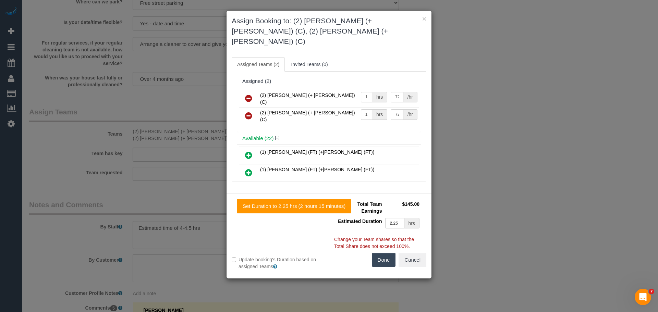 Image resolution: width=658 pixels, height=312 pixels. What do you see at coordinates (258, 64) in the screenshot?
I see `a: Assigned Teams (2)` at bounding box center [258, 64].